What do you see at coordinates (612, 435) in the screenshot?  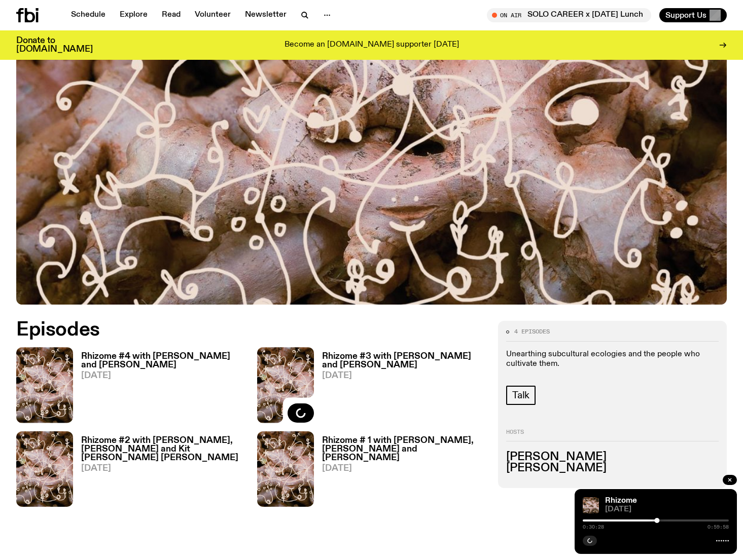 I see `h2: Hosts` at bounding box center [612, 435].